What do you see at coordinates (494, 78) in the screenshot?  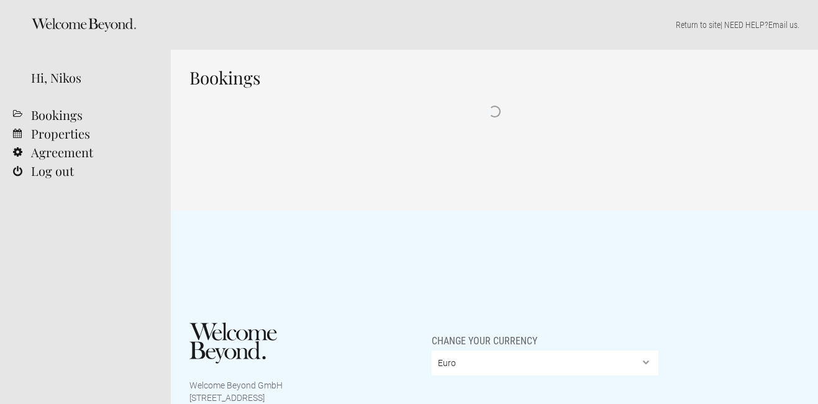 I see `h1: Bookings` at bounding box center [494, 78].